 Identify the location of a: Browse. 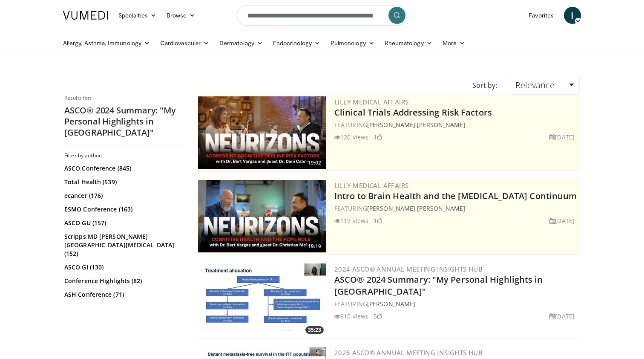
(181, 15).